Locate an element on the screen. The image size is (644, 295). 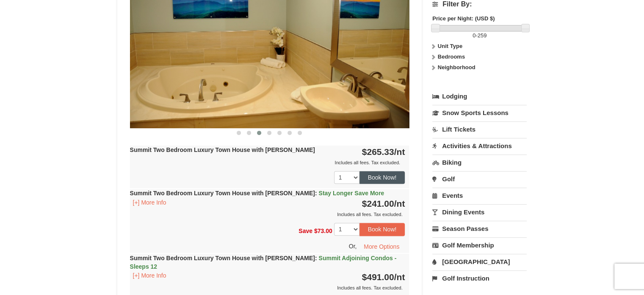
a: Dining Events is located at coordinates (479, 212).